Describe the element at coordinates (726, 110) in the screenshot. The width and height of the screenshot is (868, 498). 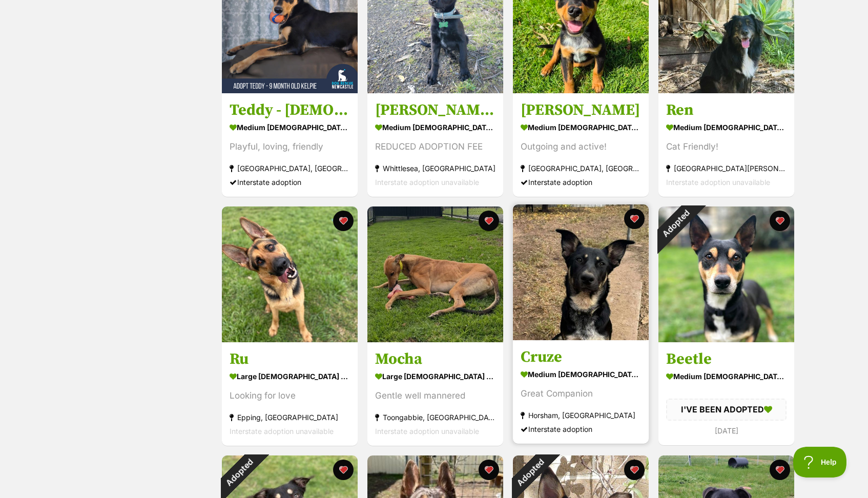
I see `h3: Ren` at that location.